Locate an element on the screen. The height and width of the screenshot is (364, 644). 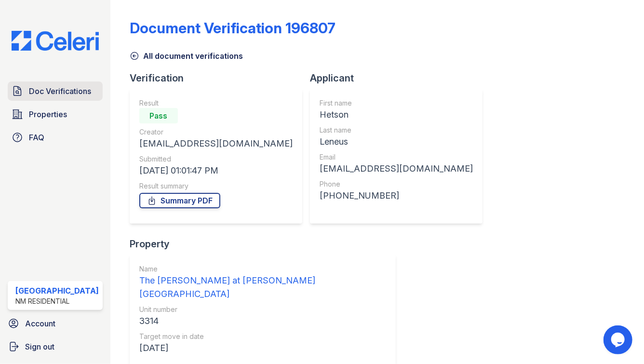
div: Verification is located at coordinates (220, 78).